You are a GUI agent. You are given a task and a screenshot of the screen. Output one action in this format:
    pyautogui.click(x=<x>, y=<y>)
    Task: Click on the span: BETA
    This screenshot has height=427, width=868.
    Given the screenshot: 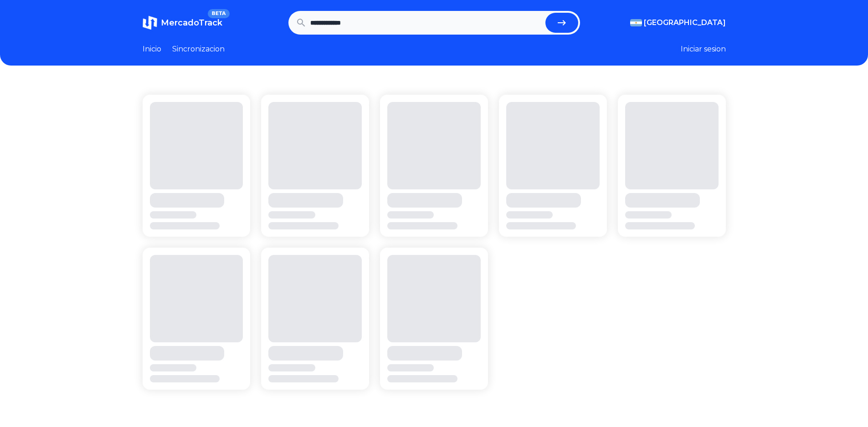 What is the action you would take?
    pyautogui.click(x=219, y=14)
    